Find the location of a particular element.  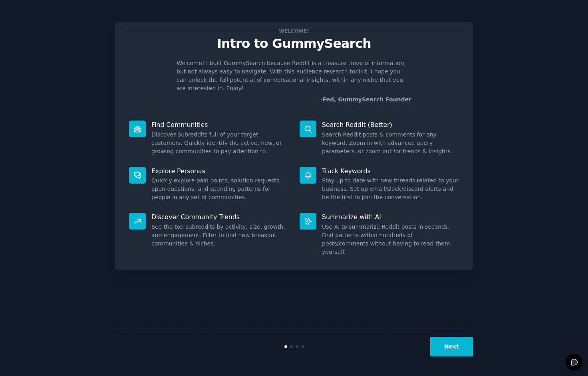

p: Find Communities is located at coordinates (220, 125).